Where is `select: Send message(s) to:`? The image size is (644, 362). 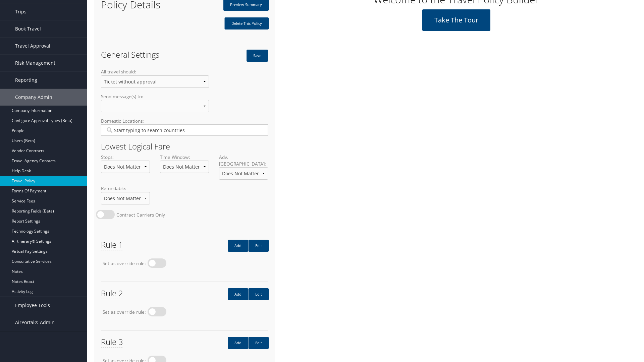
select: Send message(s) to: is located at coordinates (155, 106).